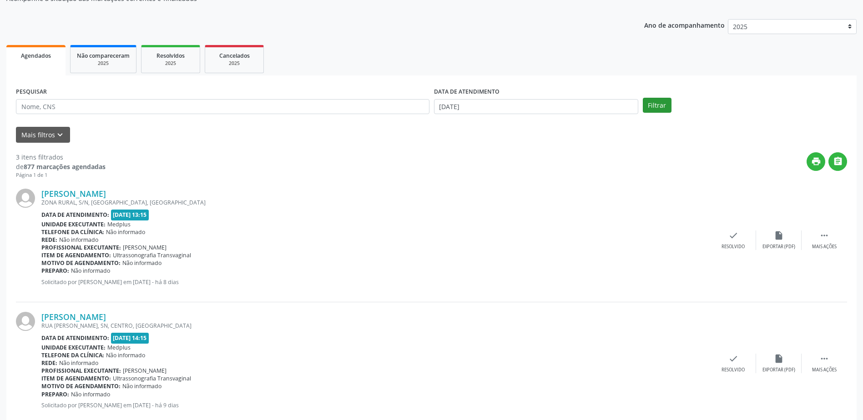 The height and width of the screenshot is (420, 863). I want to click on div: Página 1 de 1, so click(60, 175).